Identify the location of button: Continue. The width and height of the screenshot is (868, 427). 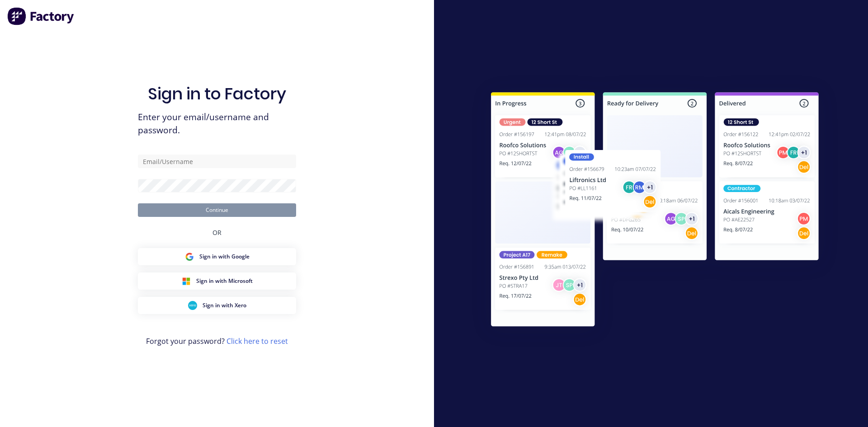
(217, 210).